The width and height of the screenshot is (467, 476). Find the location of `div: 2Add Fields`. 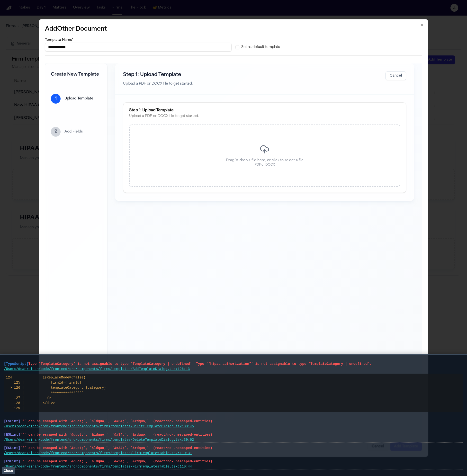

div: 2Add Fields is located at coordinates (76, 131).